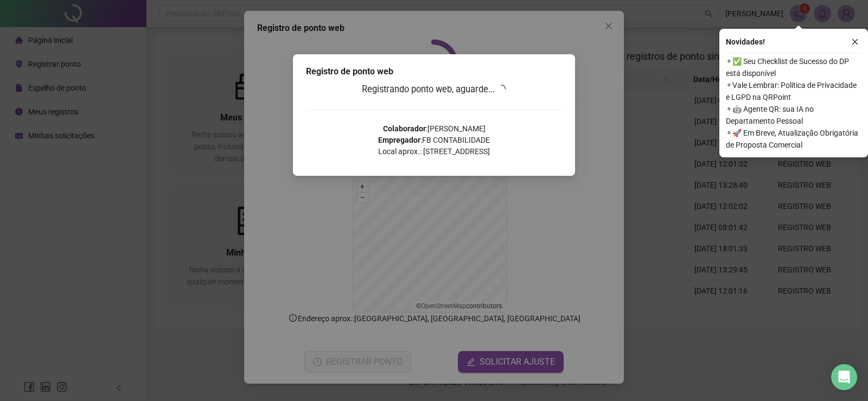 This screenshot has height=401, width=868. Describe the element at coordinates (794, 67) in the screenshot. I see `span: ⚬ ✅ Seu Checklist de Sucesso do DP está disponível` at that location.